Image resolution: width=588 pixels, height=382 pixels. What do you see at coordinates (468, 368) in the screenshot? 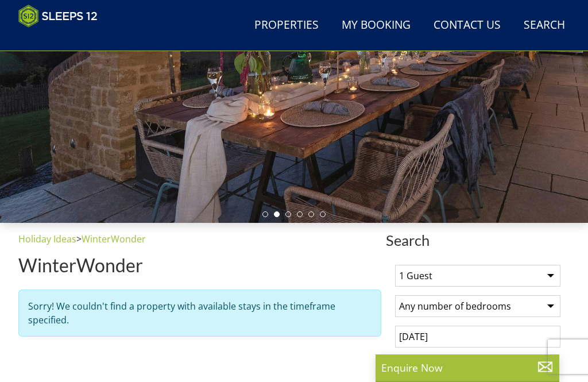
I see `p: Enquire Now` at bounding box center [468, 368].